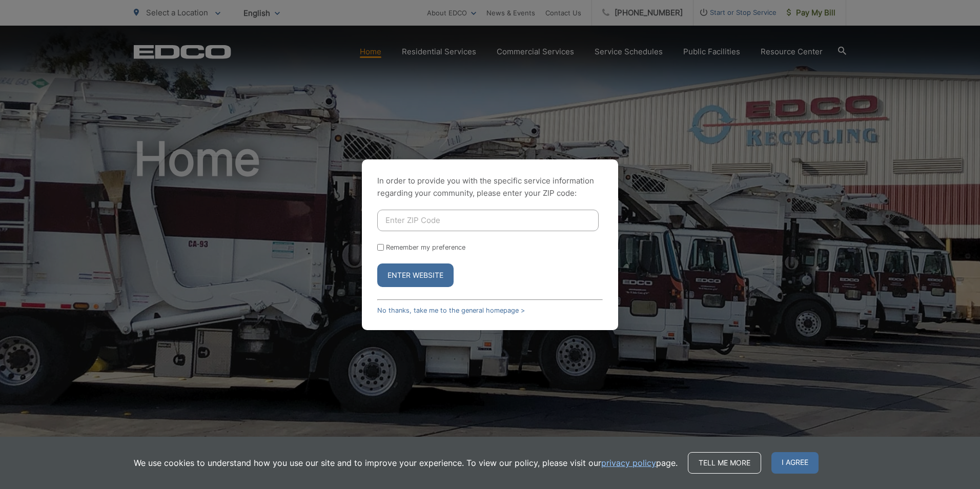 Image resolution: width=980 pixels, height=489 pixels. Describe the element at coordinates (795, 463) in the screenshot. I see `span: I agree` at that location.